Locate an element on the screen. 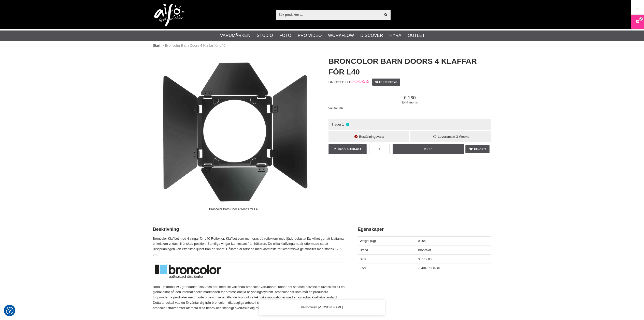 This screenshot has width=644, height=320. p: Bron Elektronik AG grundades 1958 och har, med sitt välkända broncolor-varumärke, under det senas... is located at coordinates (249, 298).